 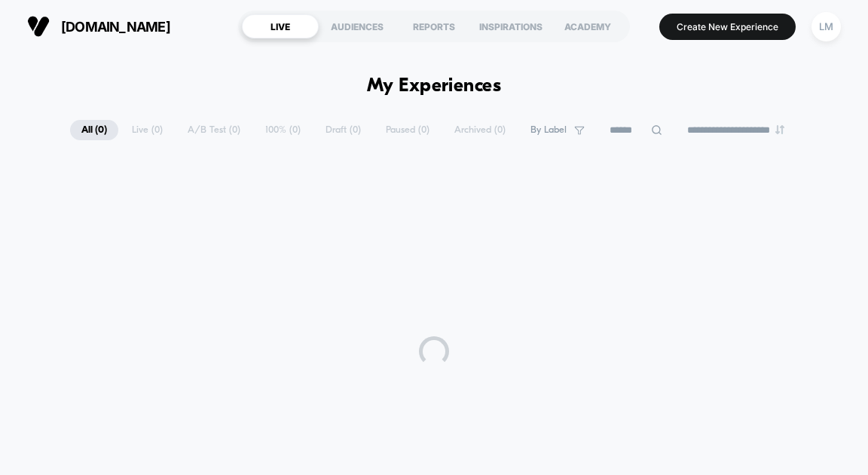 What do you see at coordinates (281, 26) in the screenshot?
I see `div: LIVE` at bounding box center [281, 26].